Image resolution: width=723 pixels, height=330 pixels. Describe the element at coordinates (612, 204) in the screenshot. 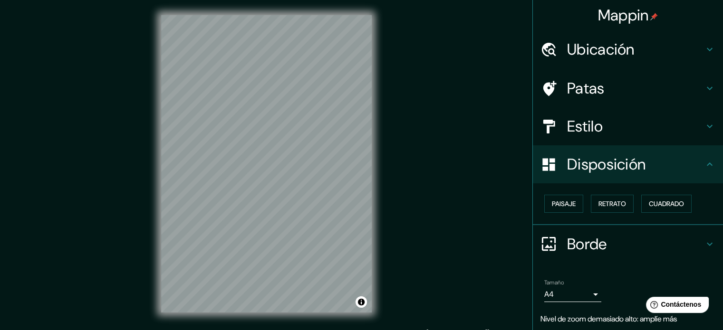

I see `button: Retrato` at that location.